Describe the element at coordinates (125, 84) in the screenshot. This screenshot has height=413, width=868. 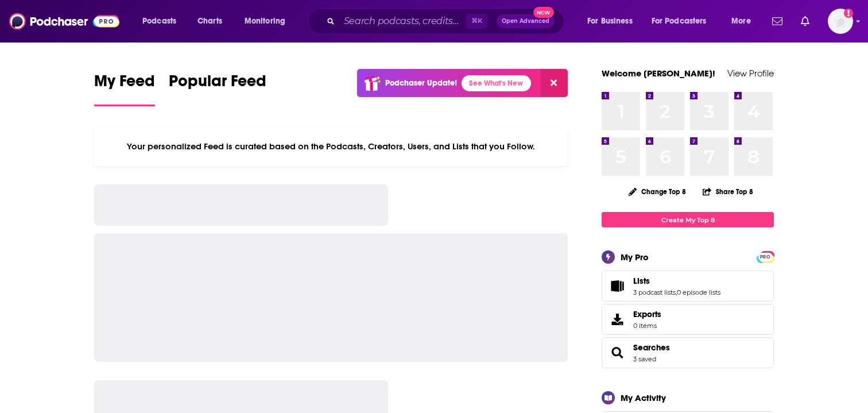
I see `span: My Feed` at that location.